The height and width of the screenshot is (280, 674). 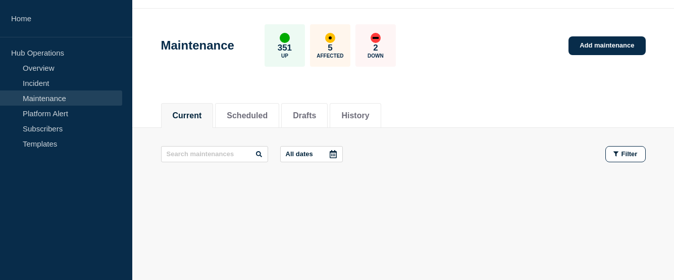 What do you see at coordinates (311, 154) in the screenshot?
I see `button: All dates` at bounding box center [311, 154].